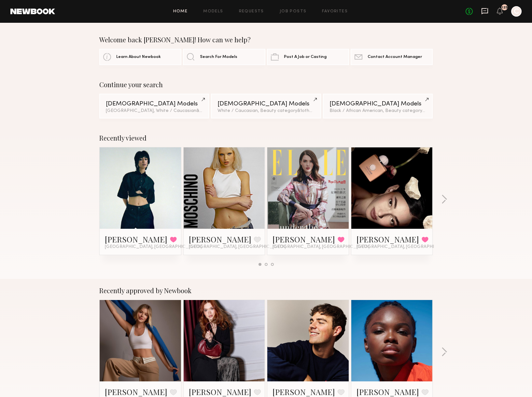 The height and width of the screenshot is (397, 532). Describe the element at coordinates (293, 11) in the screenshot. I see `a: Job Posts` at that location.